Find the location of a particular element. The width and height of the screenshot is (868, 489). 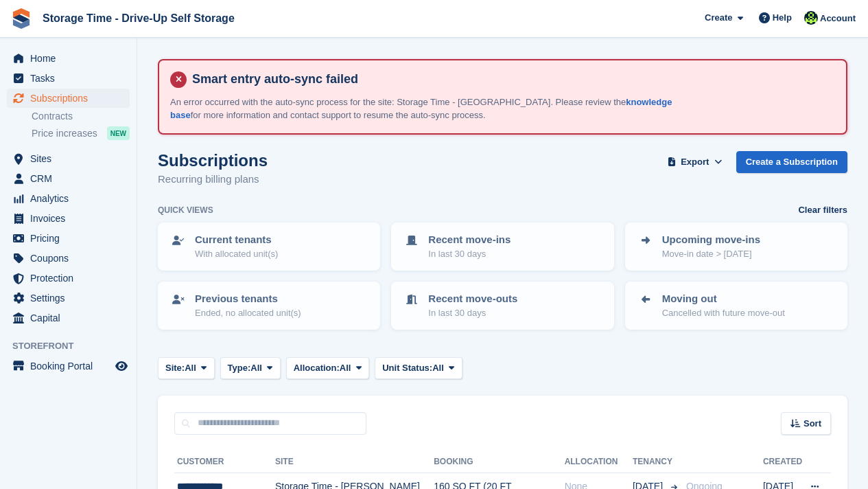

span: Settings is located at coordinates (71, 298).